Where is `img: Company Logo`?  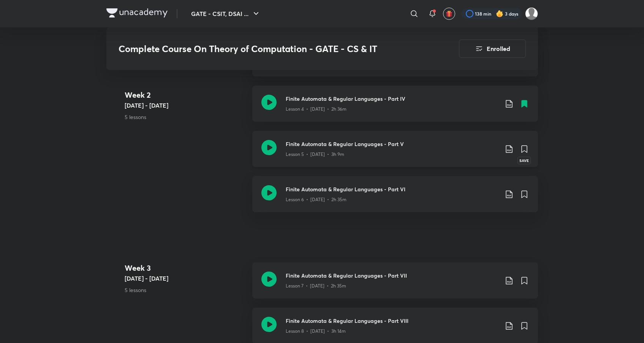
img: Company Logo is located at coordinates (137, 13).